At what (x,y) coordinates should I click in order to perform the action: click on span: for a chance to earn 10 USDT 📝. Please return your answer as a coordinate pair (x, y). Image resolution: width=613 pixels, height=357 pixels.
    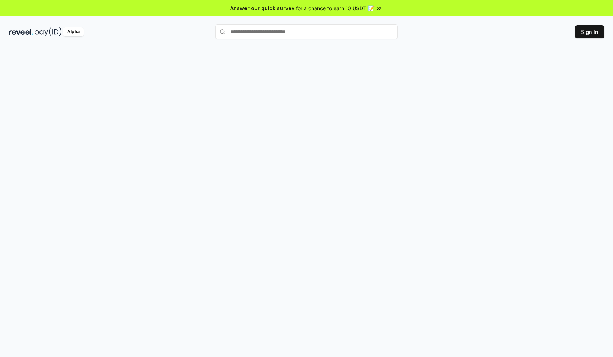
    Looking at the image, I should click on (335, 8).